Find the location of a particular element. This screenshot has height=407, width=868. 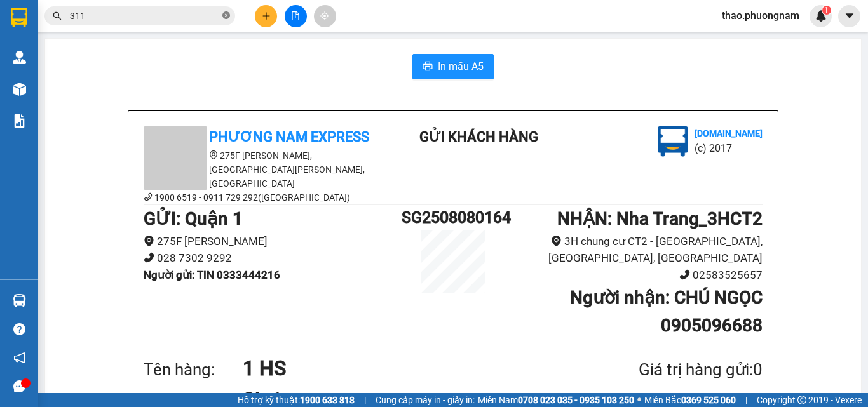

h1: SG2508080164 is located at coordinates (453, 217).